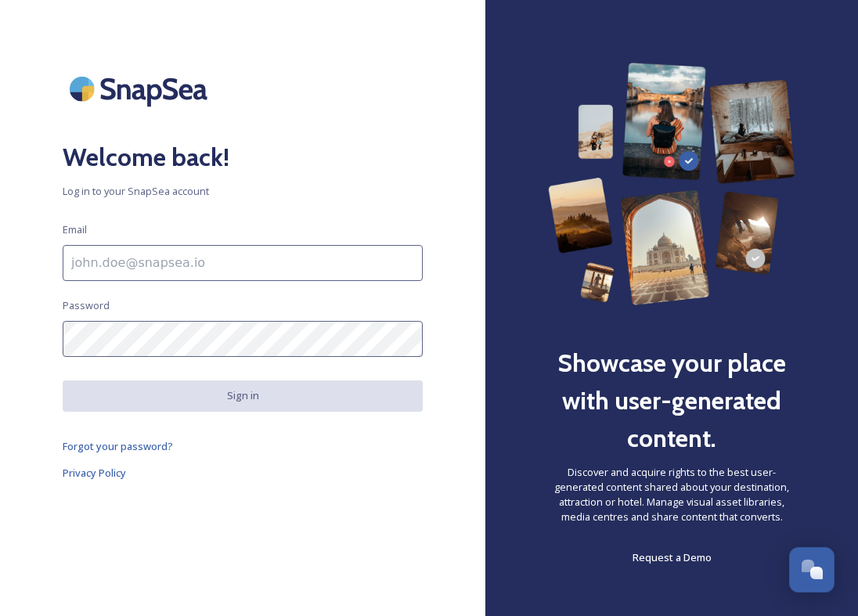 Image resolution: width=858 pixels, height=616 pixels. Describe the element at coordinates (243, 446) in the screenshot. I see `a: Forgot your password?` at that location.